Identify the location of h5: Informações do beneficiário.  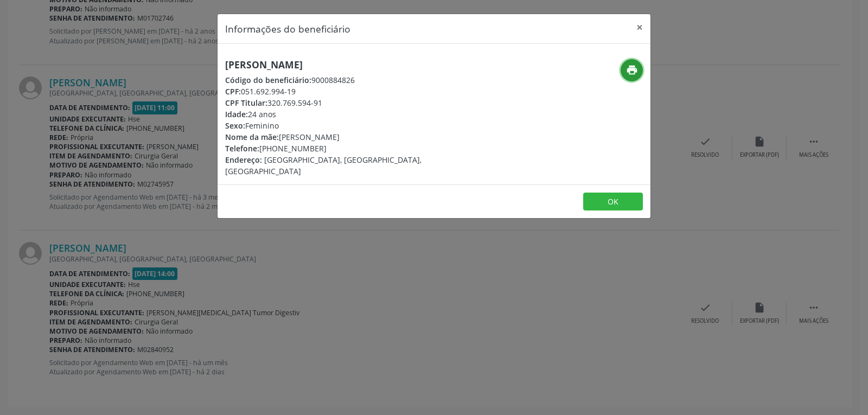
(288, 28).